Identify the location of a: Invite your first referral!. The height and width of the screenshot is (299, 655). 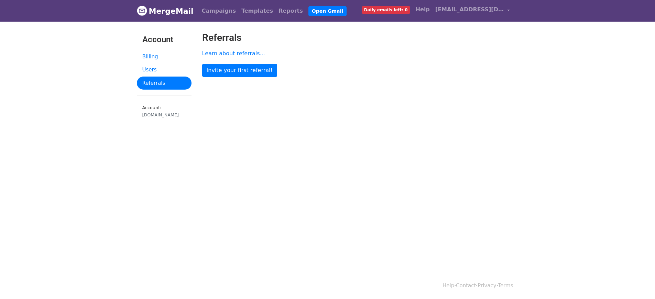
(240, 70).